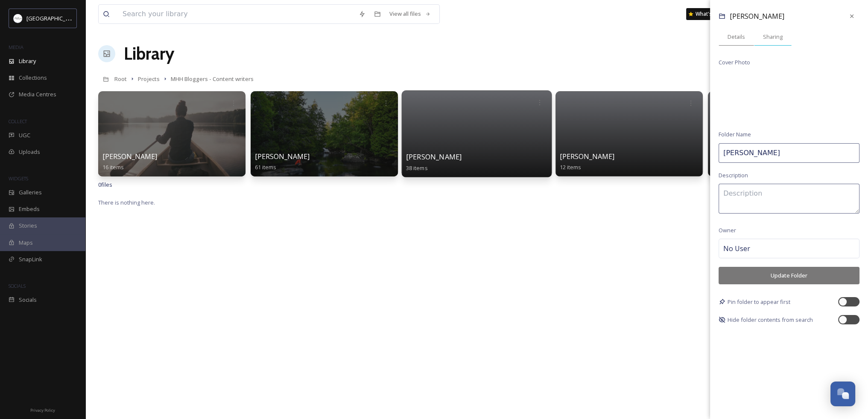  What do you see at coordinates (707, 14) in the screenshot?
I see `a: What's New` at bounding box center [707, 14].